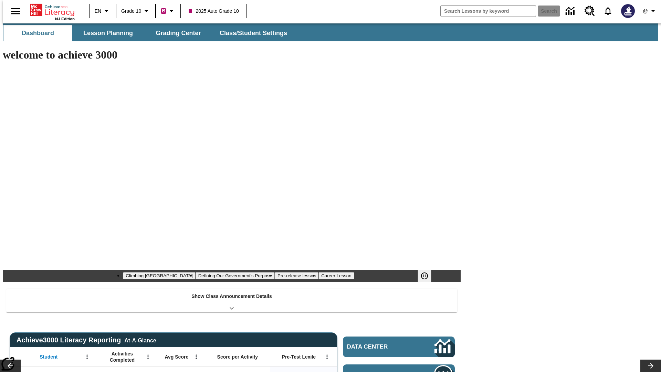 The image size is (661, 372). Describe the element at coordinates (52, 12) in the screenshot. I see `div: Home` at that location.